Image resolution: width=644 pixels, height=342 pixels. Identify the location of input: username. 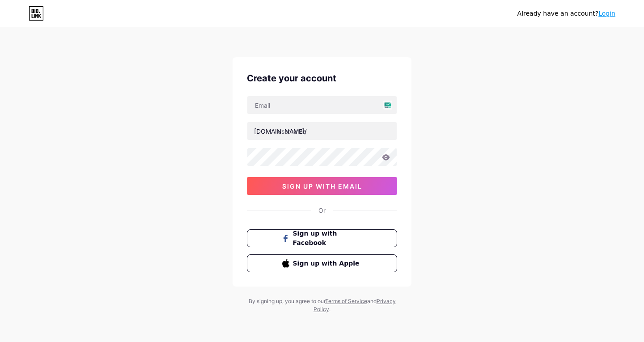
(322, 131).